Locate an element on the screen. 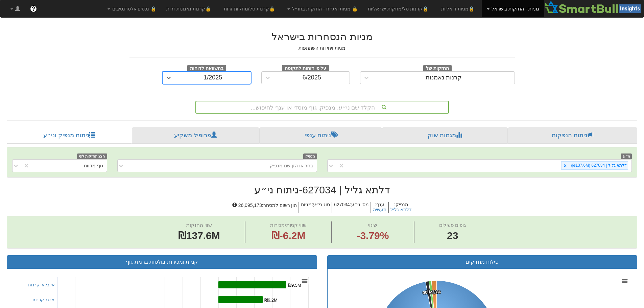  span: על פי דוחות לתקופה is located at coordinates (305, 69).